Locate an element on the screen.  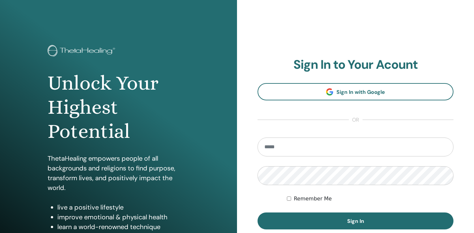
li: live a positive lifestyle is located at coordinates (123, 208).